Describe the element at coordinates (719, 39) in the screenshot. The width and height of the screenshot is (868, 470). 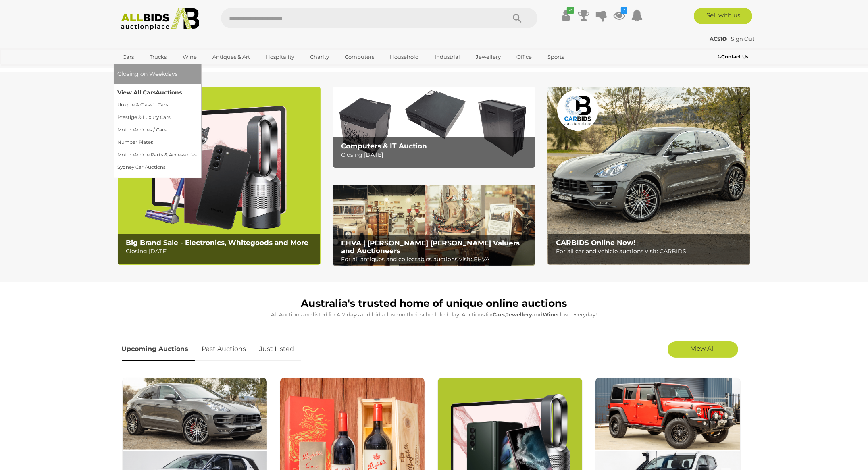
I see `strong: ACS1` at that location.